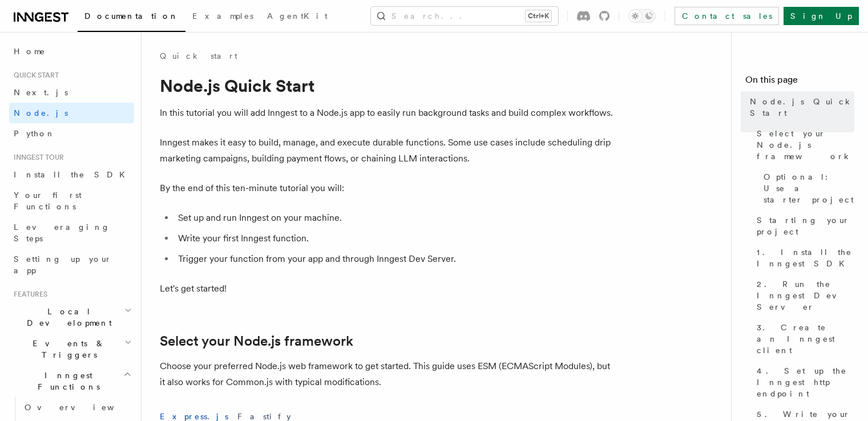 This screenshot has height=421, width=868. What do you see at coordinates (71, 92) in the screenshot?
I see `a: Next.js` at bounding box center [71, 92].